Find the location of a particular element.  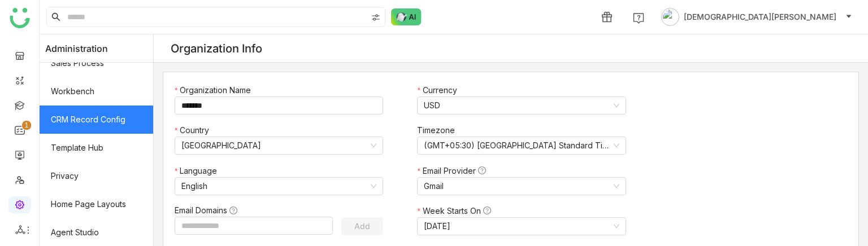

label: Email Domains is located at coordinates (209, 211).